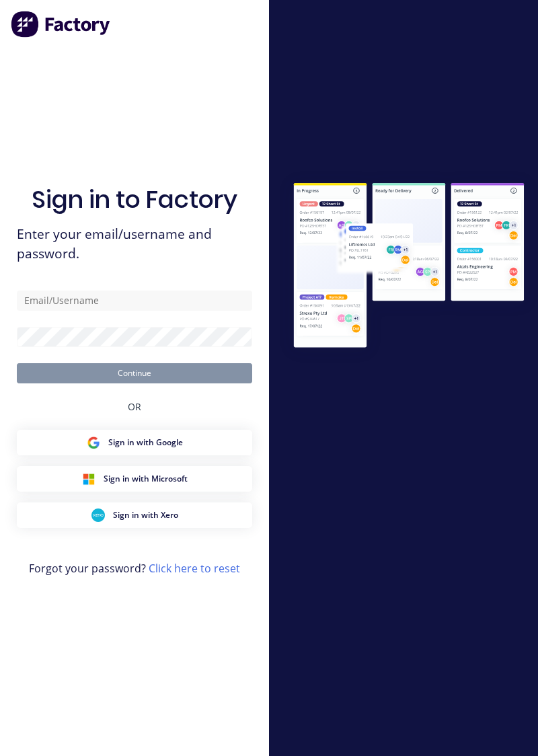 This screenshot has height=756, width=538. What do you see at coordinates (194, 569) in the screenshot?
I see `a: Click here to reset` at bounding box center [194, 569].